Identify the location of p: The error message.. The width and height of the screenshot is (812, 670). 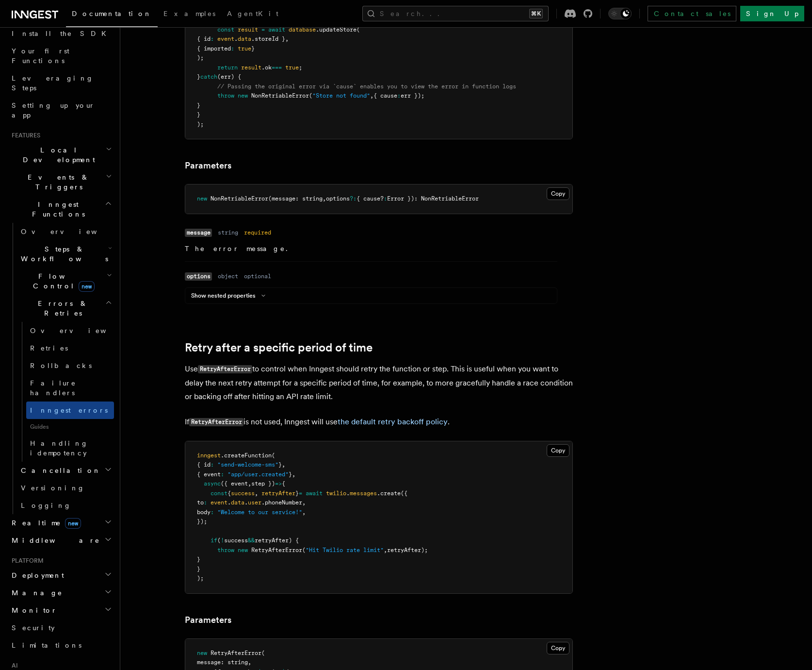
(371, 248).